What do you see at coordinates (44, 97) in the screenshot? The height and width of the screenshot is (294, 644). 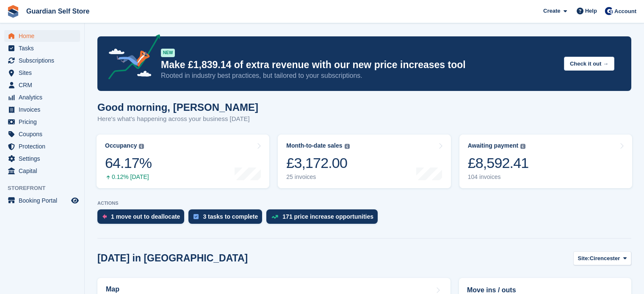 I see `span: Analytics` at bounding box center [44, 97].